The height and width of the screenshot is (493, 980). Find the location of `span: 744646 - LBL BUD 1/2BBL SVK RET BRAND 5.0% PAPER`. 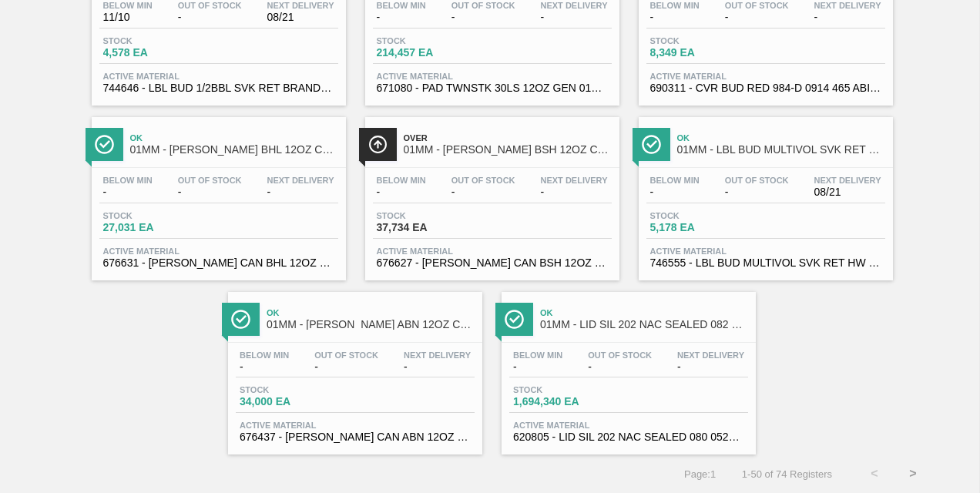

span: 744646 - LBL BUD 1/2BBL SVK RET BRAND 5.0% PAPER is located at coordinates (219, 88).